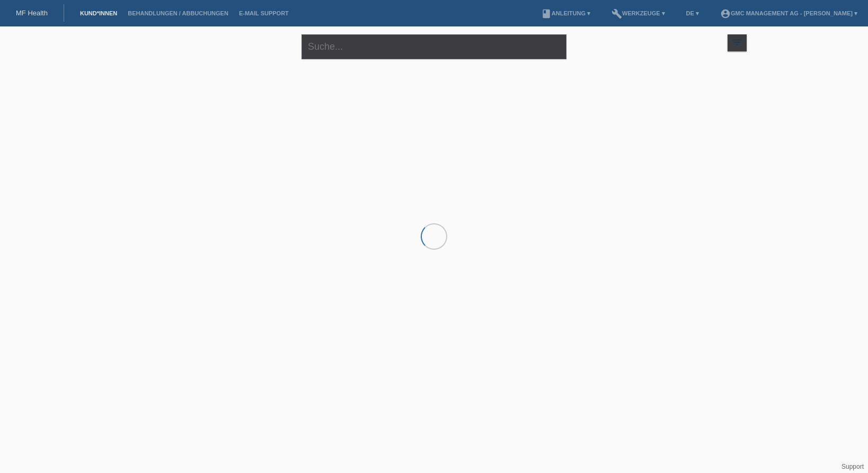  Describe the element at coordinates (565, 14) in the screenshot. I see `a: bookAnleitung ▾` at that location.